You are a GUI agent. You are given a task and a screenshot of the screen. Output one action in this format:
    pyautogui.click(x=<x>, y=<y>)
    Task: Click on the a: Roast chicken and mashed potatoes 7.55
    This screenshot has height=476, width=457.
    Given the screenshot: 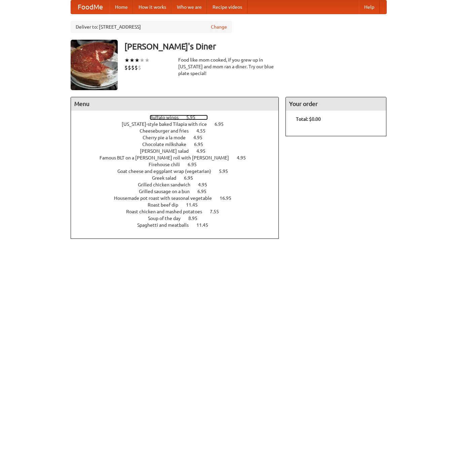 What is the action you would take?
    pyautogui.click(x=179, y=211)
    